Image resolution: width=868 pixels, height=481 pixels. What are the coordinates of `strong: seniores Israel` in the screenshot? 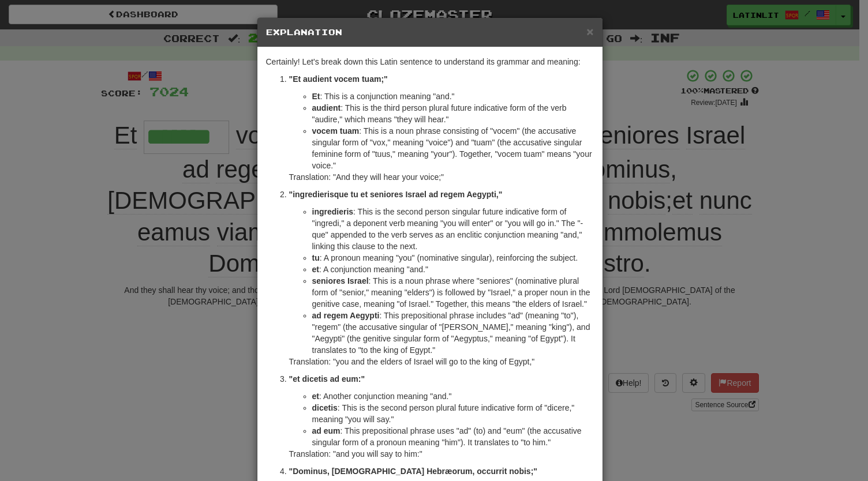 It's located at (340, 281).